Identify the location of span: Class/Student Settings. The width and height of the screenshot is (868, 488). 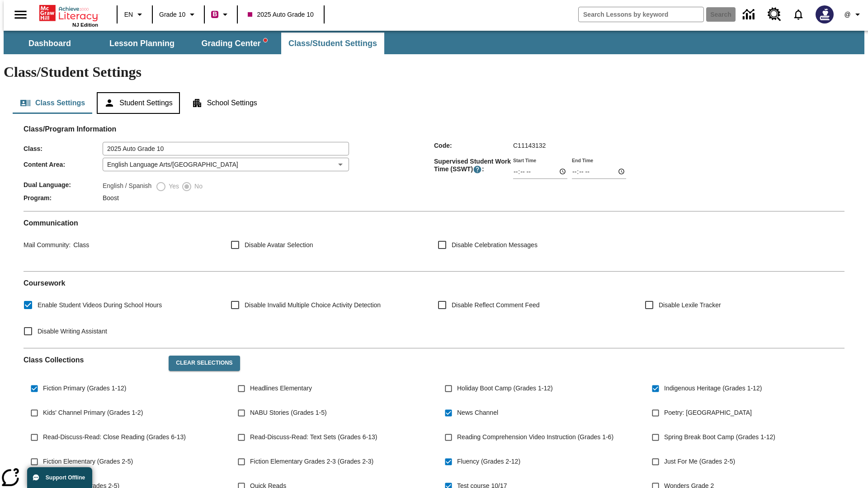
(332, 43).